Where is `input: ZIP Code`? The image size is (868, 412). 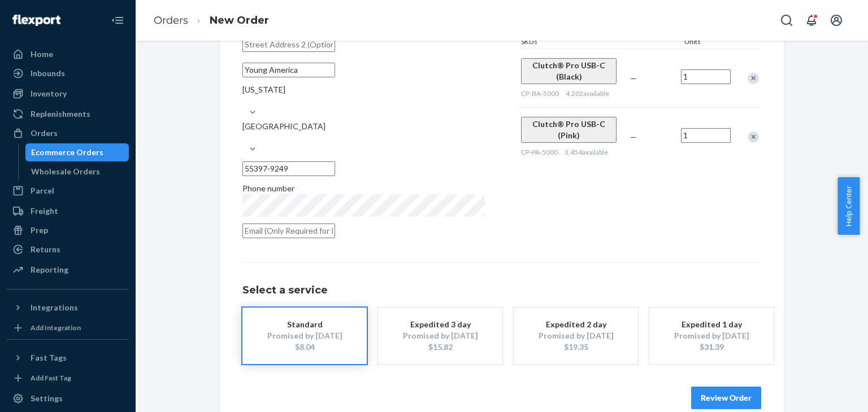 input: ZIP Code is located at coordinates (289, 169).